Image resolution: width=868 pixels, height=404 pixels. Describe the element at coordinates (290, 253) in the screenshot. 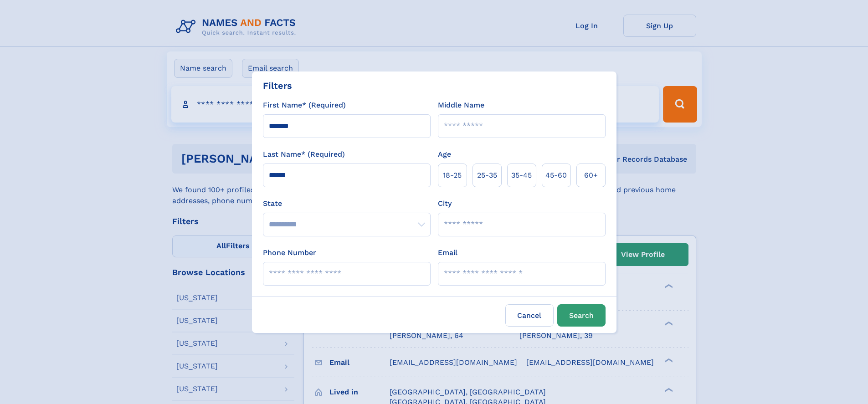

I see `label: Phone Number` at that location.